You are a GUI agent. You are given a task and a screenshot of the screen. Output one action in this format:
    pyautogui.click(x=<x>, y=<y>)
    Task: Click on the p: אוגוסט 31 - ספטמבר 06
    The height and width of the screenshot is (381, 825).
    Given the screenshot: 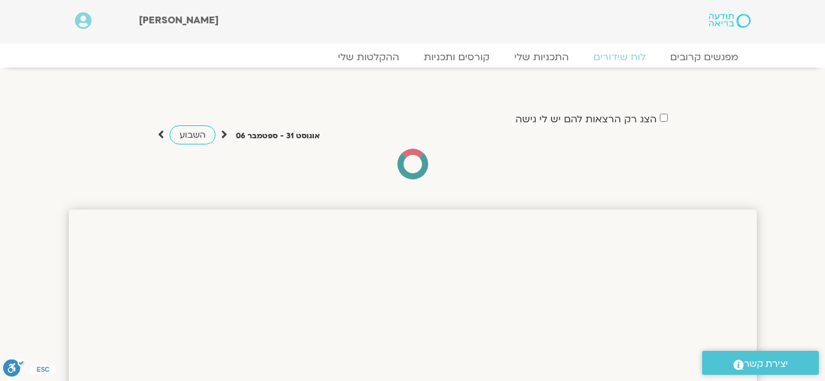 What is the action you would take?
    pyautogui.click(x=278, y=136)
    